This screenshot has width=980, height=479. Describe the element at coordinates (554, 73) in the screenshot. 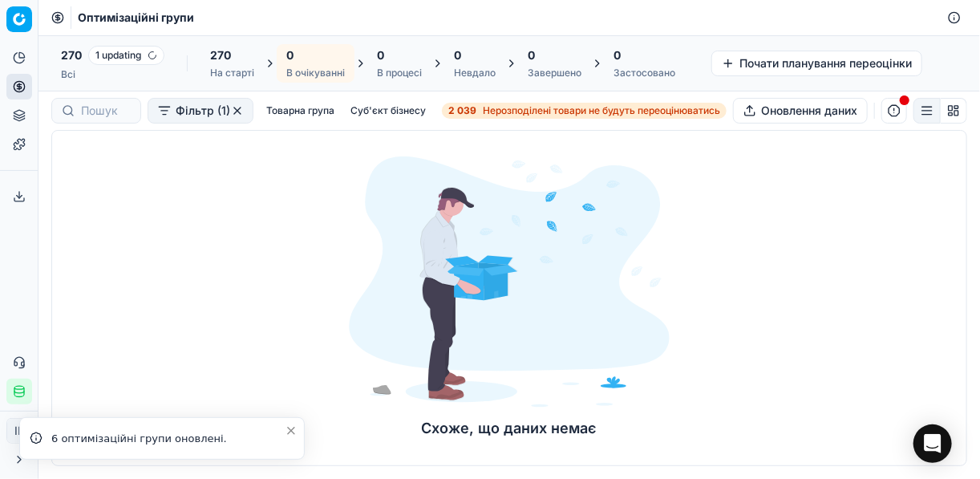

I see `div: Завершено` at that location.